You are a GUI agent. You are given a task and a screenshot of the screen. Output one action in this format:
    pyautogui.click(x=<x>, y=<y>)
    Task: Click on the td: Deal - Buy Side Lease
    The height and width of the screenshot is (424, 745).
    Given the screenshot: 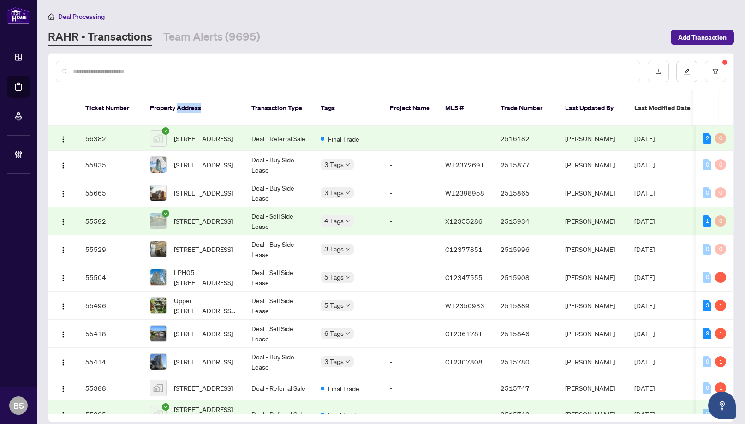 What is the action you would take?
    pyautogui.click(x=279, y=193)
    